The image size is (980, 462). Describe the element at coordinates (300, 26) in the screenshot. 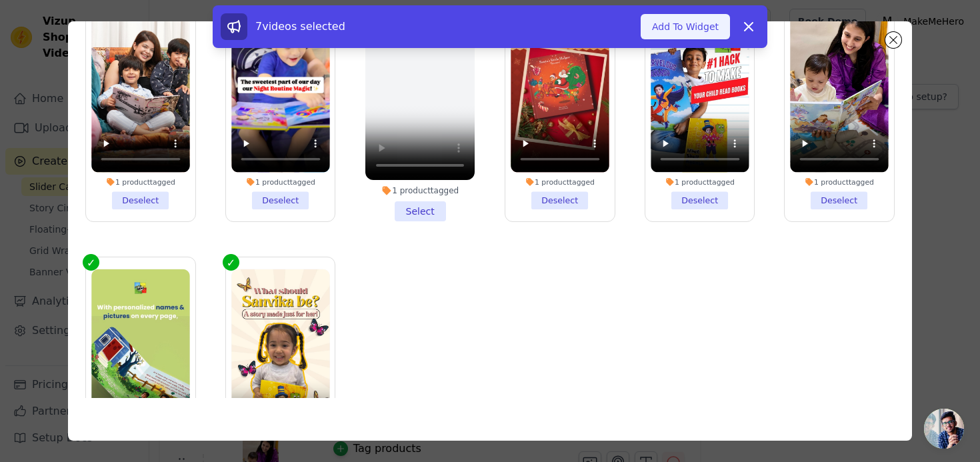

I see `span: 7 videos selected` at that location.